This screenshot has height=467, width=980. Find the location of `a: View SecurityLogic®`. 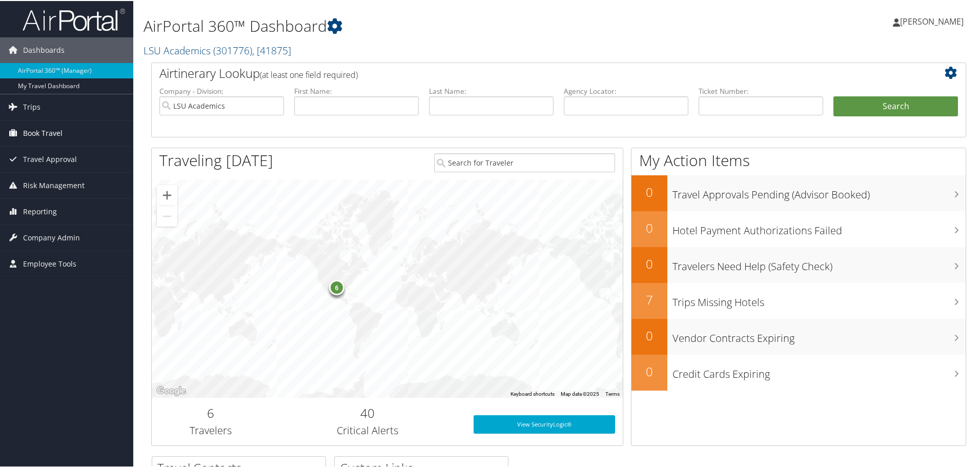

a: View SecurityLogic® is located at coordinates (544, 423).